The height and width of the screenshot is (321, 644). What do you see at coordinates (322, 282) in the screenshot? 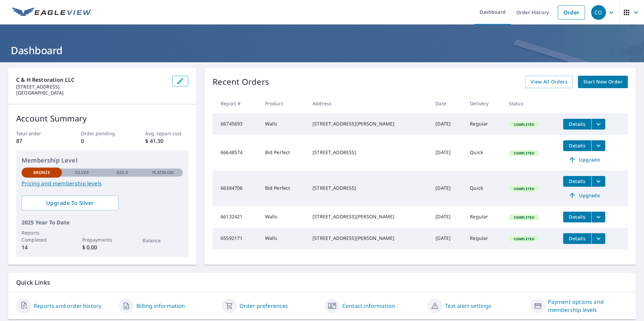
I see `p: Quick Links` at bounding box center [322, 282].